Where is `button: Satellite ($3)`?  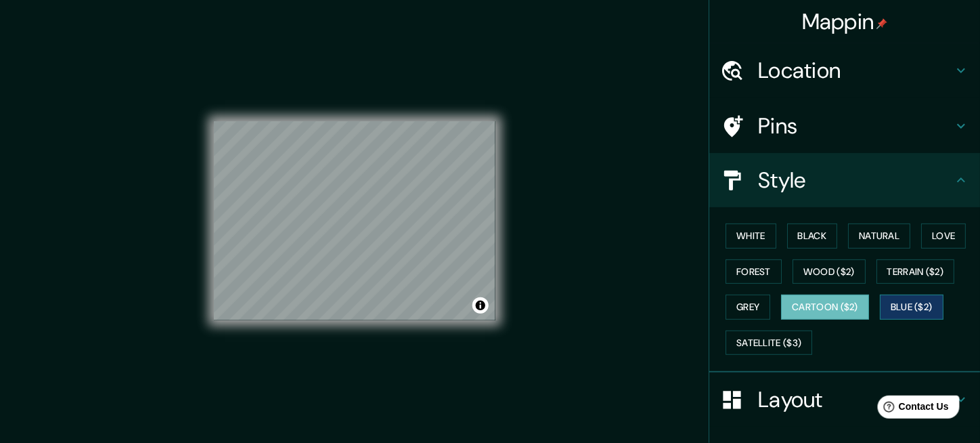
button: Satellite ($3) is located at coordinates (769, 343).